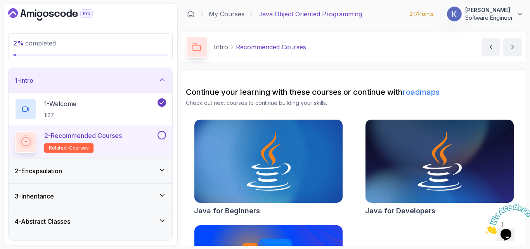  I want to click on span: completed, so click(35, 43).